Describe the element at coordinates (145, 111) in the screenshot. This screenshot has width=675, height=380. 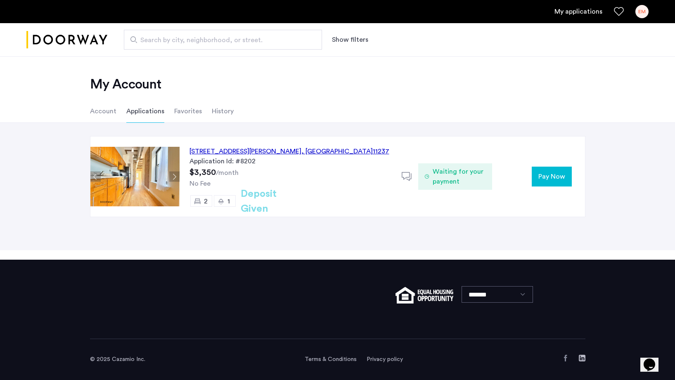
I see `li: Applications` at that location.